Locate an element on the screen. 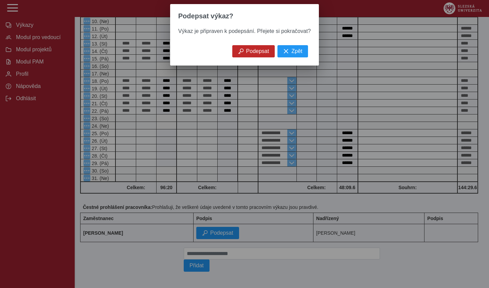 The width and height of the screenshot is (489, 288). span: Podepsat is located at coordinates (258, 51).